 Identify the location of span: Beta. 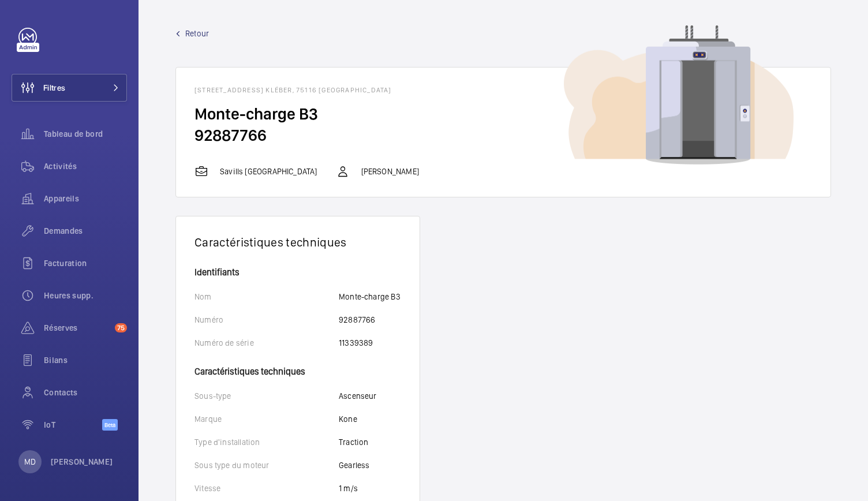
(110, 425).